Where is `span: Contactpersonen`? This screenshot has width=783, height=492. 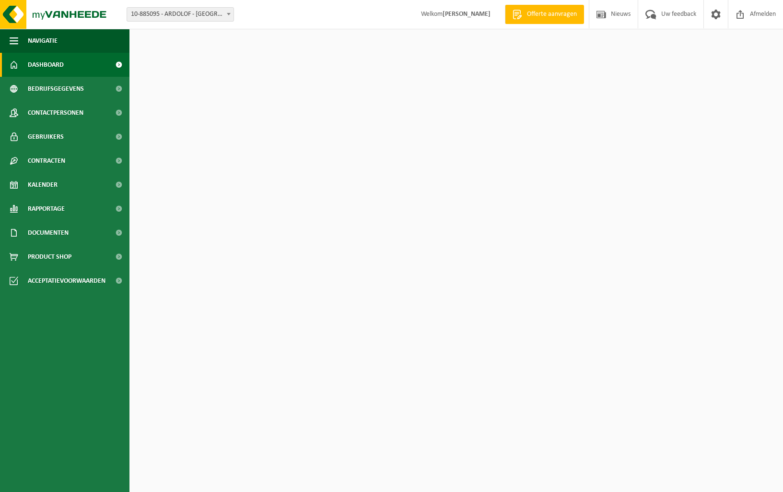 span: Contactpersonen is located at coordinates (56, 113).